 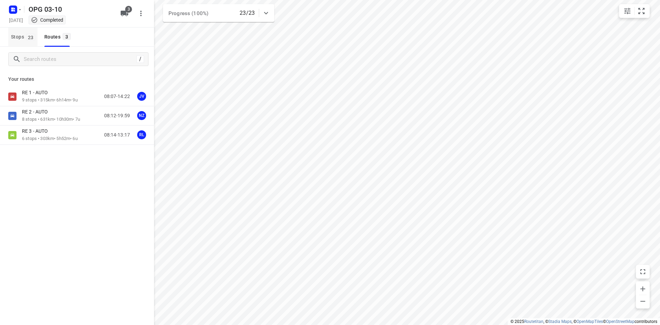 I want to click on div: Routes, so click(x=58, y=37).